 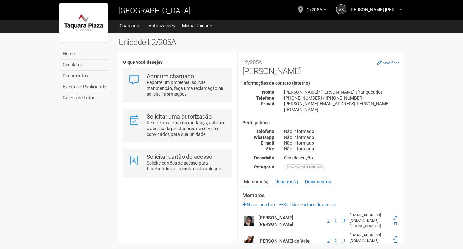 I want to click on a: Solicitar cartões de acesso, so click(x=308, y=204).